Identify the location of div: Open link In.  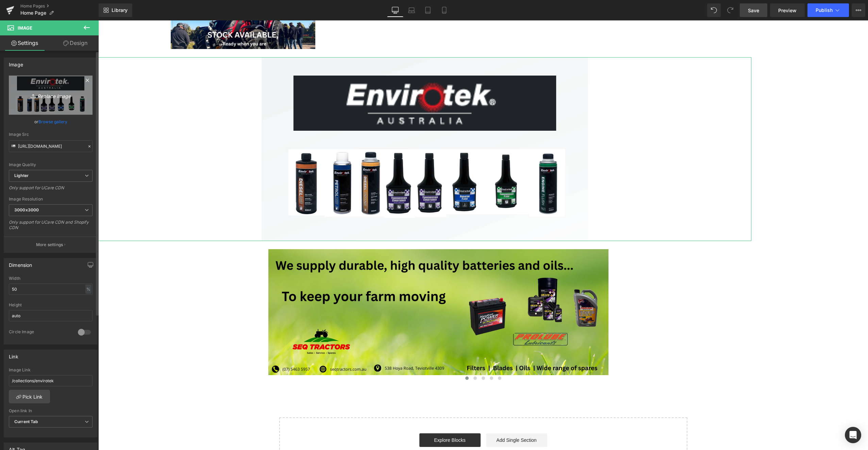
(51, 411).